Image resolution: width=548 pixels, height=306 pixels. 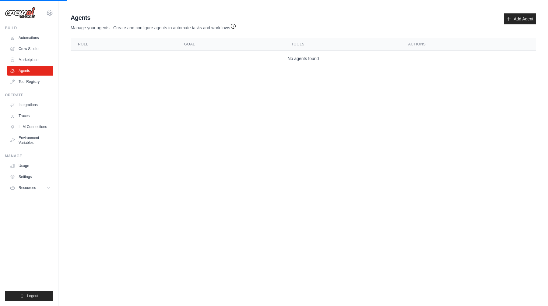 I want to click on button: Logout, so click(x=29, y=296).